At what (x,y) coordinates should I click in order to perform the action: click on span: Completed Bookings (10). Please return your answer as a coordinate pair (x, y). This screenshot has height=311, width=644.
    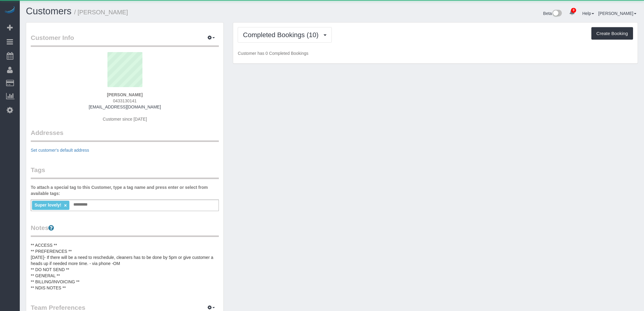
    Looking at the image, I should click on (282, 35).